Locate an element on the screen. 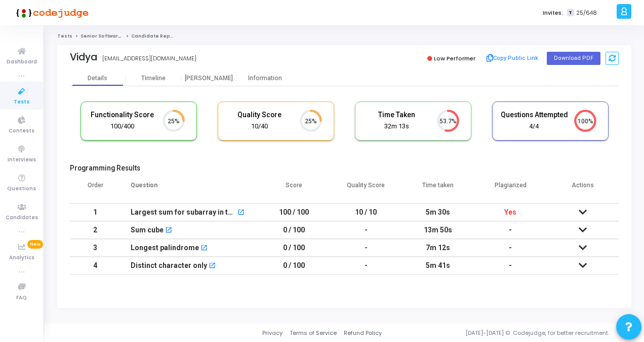 The height and width of the screenshot is (342, 644). div: 32m 13s is located at coordinates (397, 126).